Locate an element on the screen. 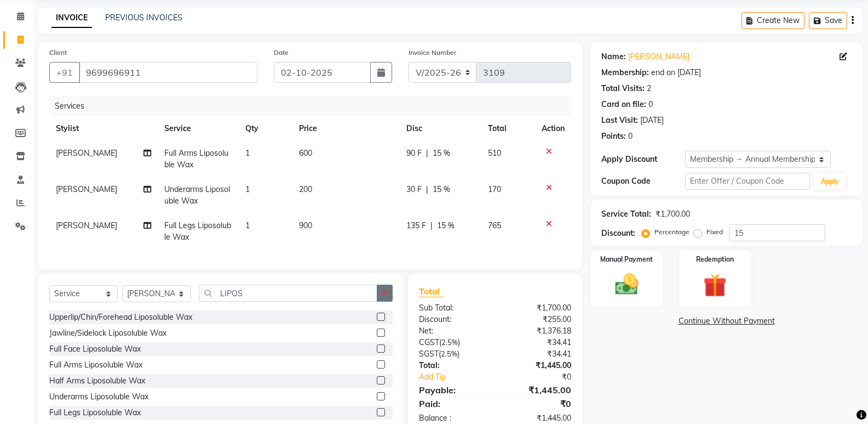 This screenshot has height=424, width=868. div: Name: is located at coordinates (614, 56).